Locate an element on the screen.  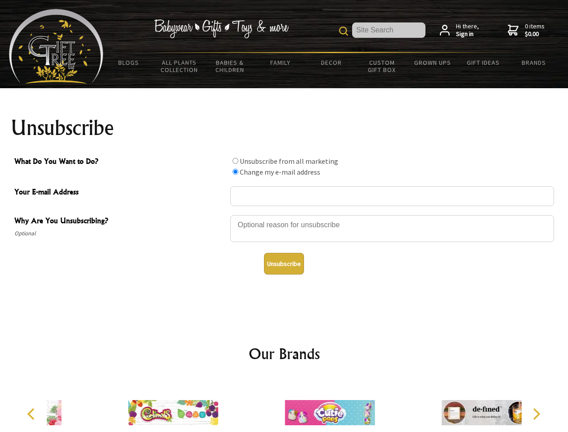
a: 0 items$0.00 is located at coordinates (526, 30).